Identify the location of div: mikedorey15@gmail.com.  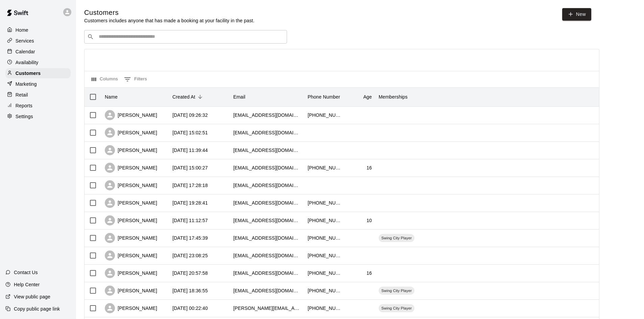
(267, 291).